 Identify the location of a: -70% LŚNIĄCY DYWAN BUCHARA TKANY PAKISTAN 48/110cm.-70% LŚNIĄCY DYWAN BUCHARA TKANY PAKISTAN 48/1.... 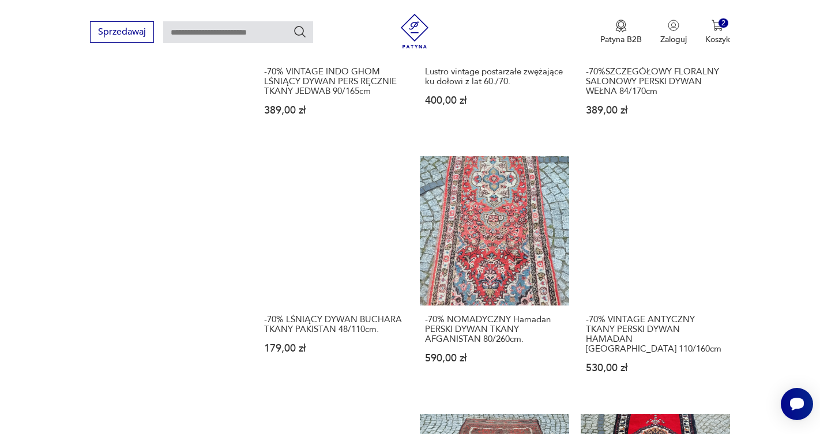
(333, 276).